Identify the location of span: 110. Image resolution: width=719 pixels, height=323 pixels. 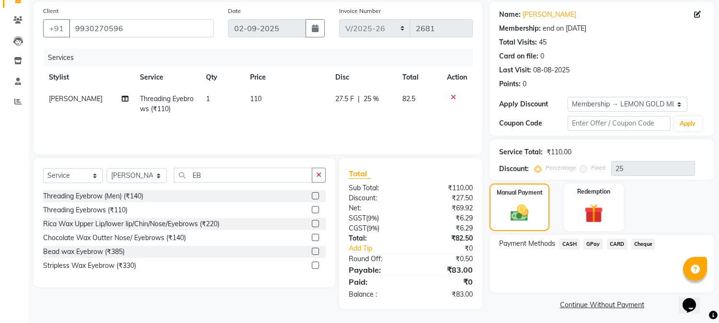
(256, 99).